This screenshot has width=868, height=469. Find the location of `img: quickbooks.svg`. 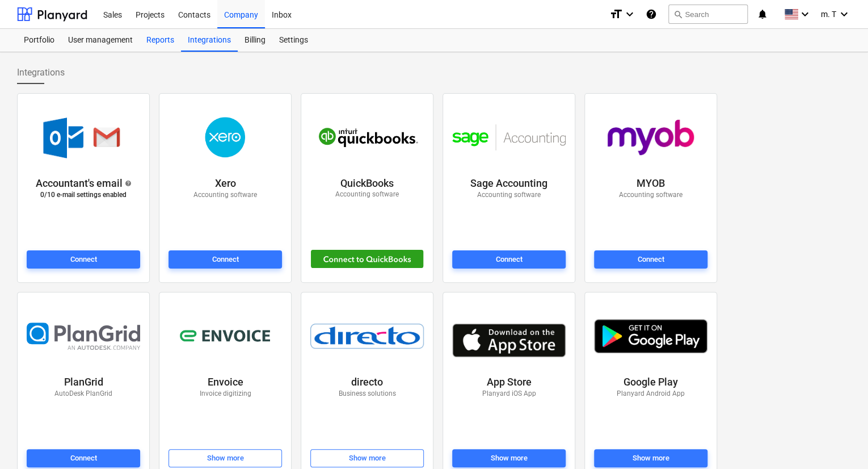

img: quickbooks.svg is located at coordinates (367, 137).